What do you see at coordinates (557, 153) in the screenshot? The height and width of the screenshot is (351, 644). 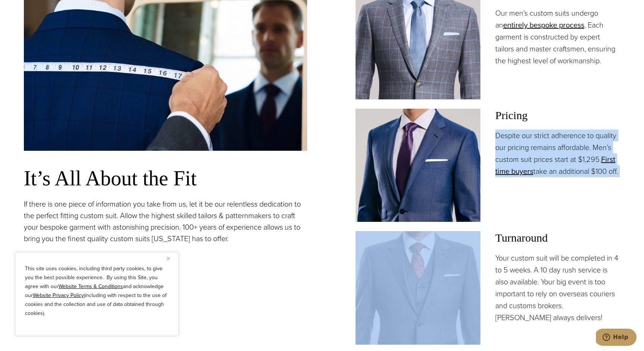 I see `p: Despite our strict adherence to quality our pricing remains affordable. Men’s custom suit prices ...` at bounding box center [557, 153].